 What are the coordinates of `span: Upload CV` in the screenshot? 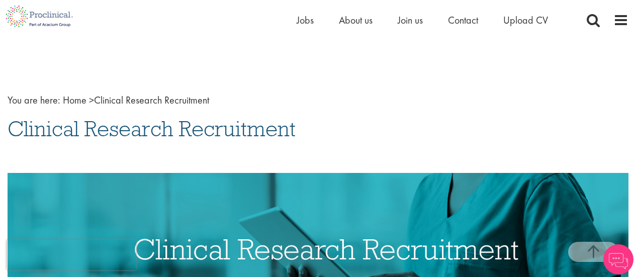 It's located at (525, 20).